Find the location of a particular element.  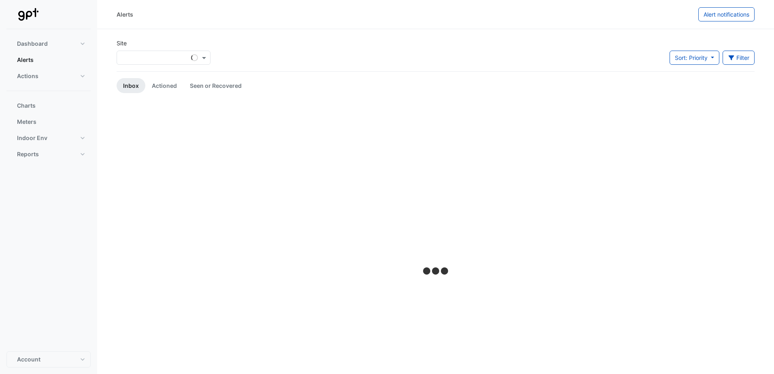

button: Dashboard is located at coordinates (49, 44).